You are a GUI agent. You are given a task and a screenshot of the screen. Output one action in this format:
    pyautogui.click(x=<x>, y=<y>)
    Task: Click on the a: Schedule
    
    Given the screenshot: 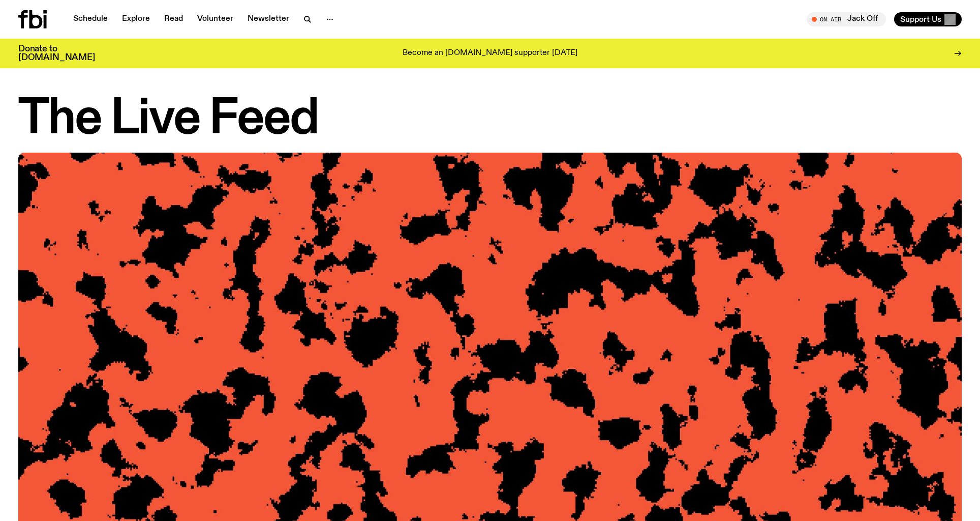 What is the action you would take?
    pyautogui.click(x=90, y=19)
    